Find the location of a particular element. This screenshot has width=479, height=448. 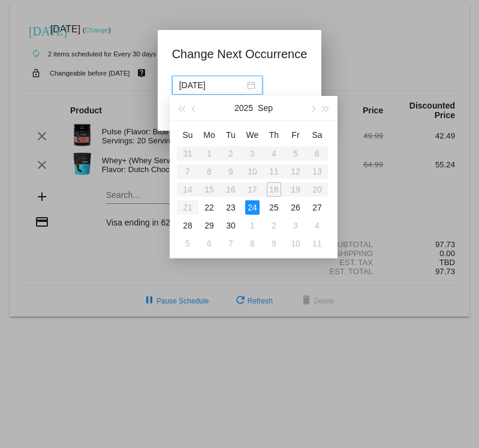

div: 1 is located at coordinates (252, 226).